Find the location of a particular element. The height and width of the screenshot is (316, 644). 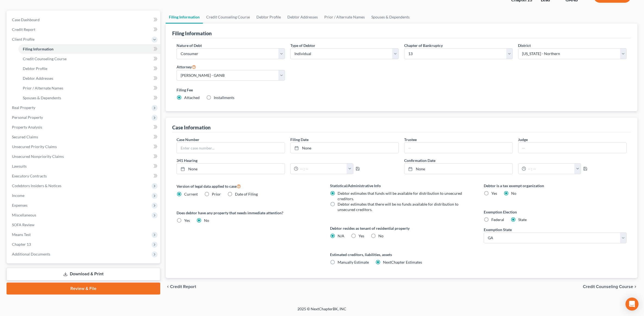

div: Filing Information is located at coordinates (192, 33).